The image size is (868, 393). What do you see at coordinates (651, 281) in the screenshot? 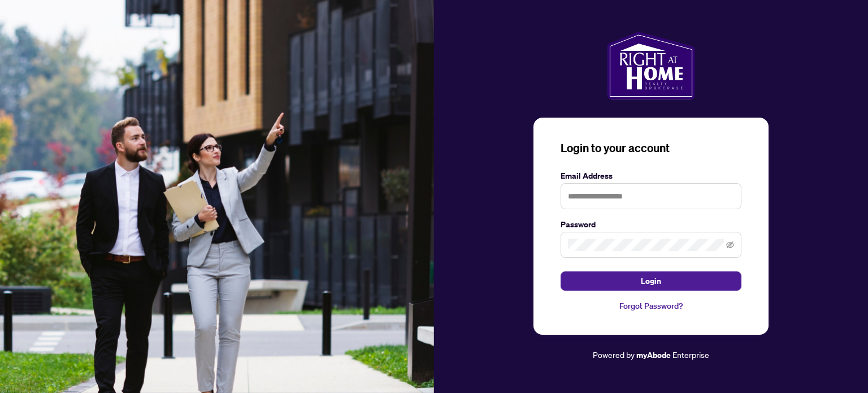
I see `span: Login` at bounding box center [651, 281].